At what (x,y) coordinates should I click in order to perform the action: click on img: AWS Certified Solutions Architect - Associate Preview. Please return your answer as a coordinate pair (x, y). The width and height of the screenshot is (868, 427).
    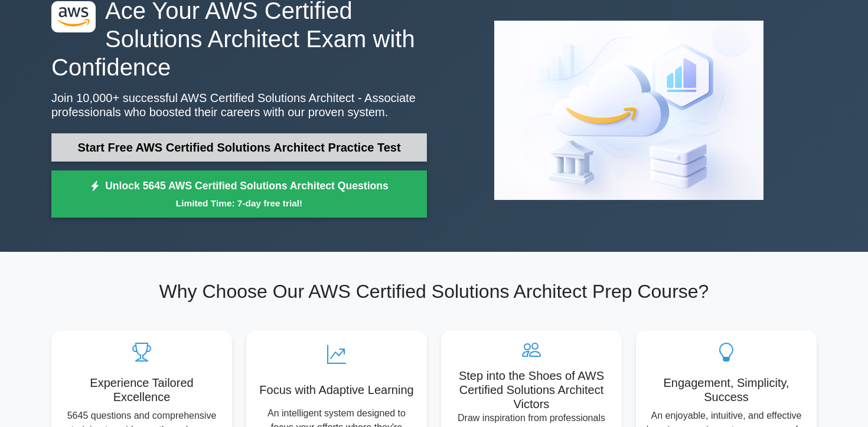
    Looking at the image, I should click on (629, 111).